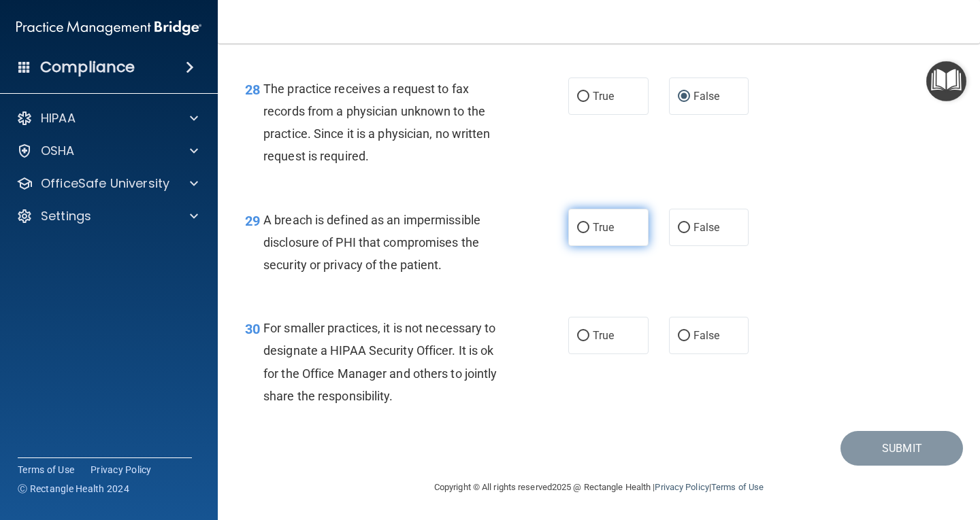 The image size is (980, 520). What do you see at coordinates (107, 184) in the screenshot?
I see `a: OfficeSafe University` at bounding box center [107, 184].